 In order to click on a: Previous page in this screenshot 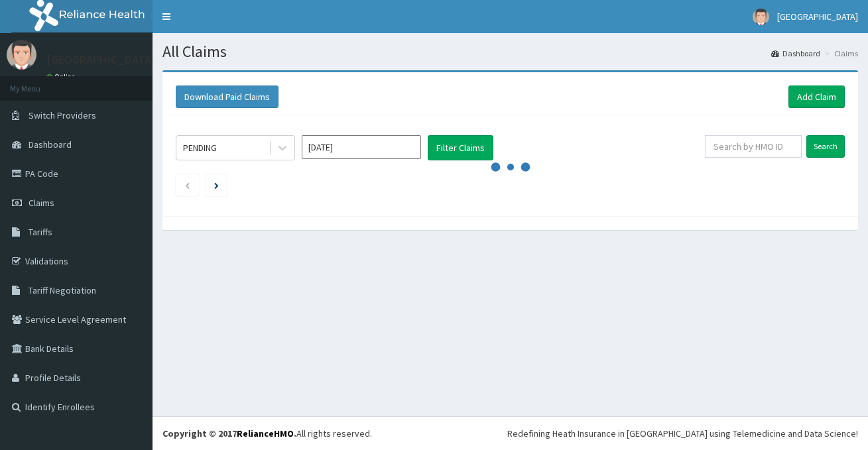, I will do `click(187, 185)`.